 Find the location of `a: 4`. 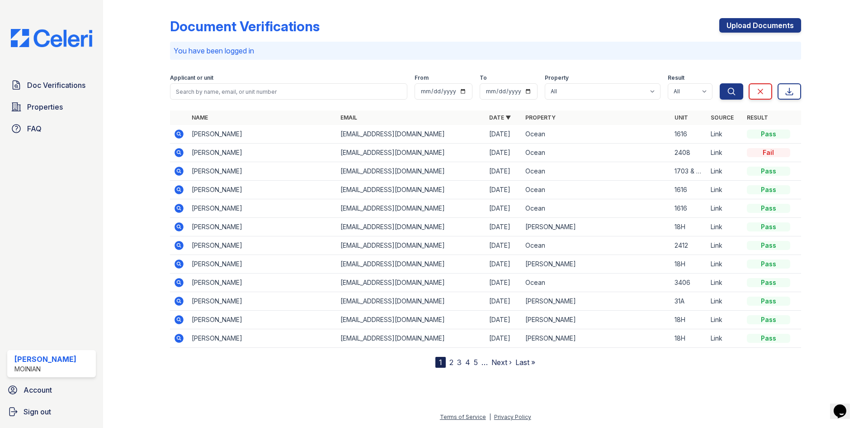

a: 4 is located at coordinates (467, 362).